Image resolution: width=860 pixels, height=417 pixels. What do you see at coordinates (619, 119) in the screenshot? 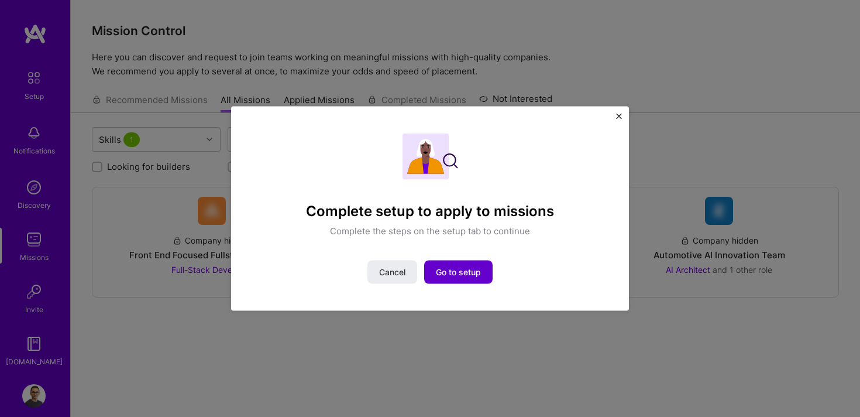
I see `button: Close` at bounding box center [619, 119].